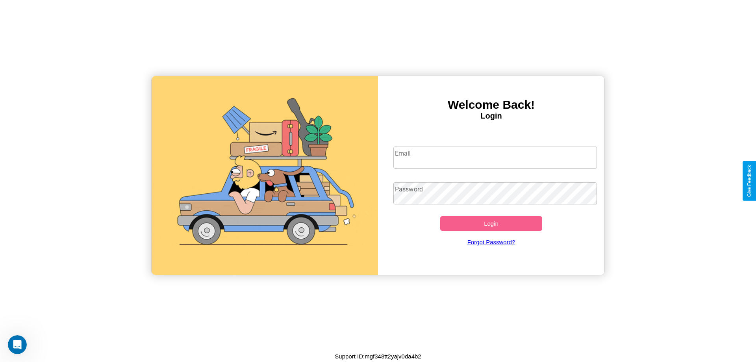  I want to click on h4: Login, so click(491, 116).